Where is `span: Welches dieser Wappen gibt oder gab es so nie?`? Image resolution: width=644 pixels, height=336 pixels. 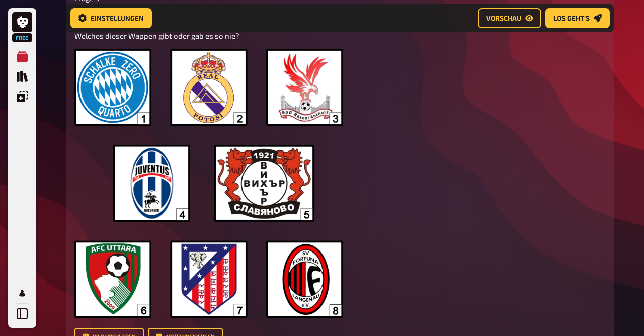 span: Welches dieser Wappen gibt oder gab es so nie? is located at coordinates (157, 36).